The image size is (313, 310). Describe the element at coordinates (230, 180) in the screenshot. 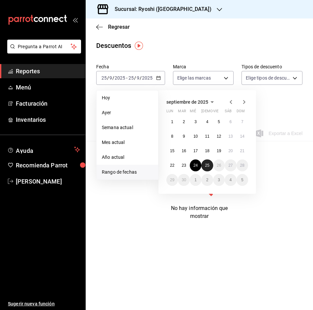

I see `button: 4 de octubre de 2025` at that location.